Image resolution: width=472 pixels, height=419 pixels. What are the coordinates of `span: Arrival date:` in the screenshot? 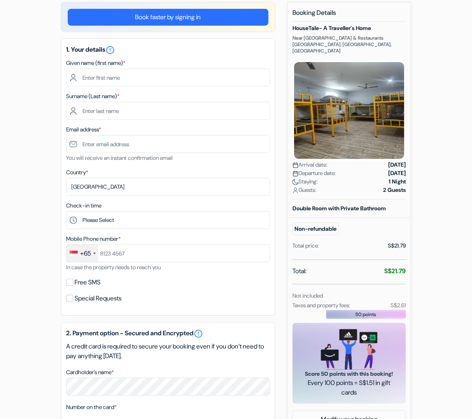 It's located at (310, 165).